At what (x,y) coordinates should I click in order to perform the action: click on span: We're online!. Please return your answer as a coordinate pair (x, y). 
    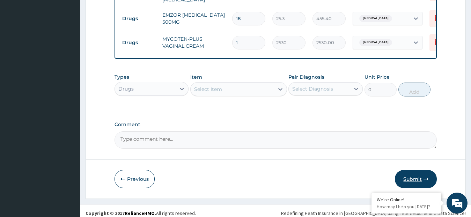
    Looking at the image, I should click on (68, 100).